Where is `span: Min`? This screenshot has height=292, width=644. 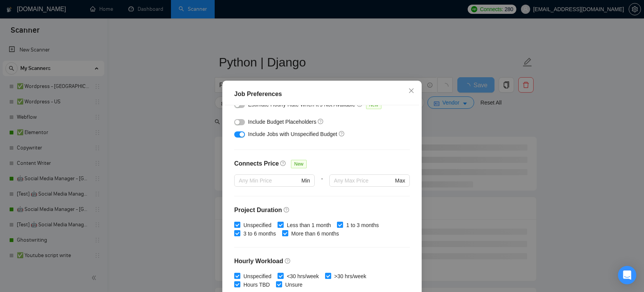 span: Min is located at coordinates (305, 181).